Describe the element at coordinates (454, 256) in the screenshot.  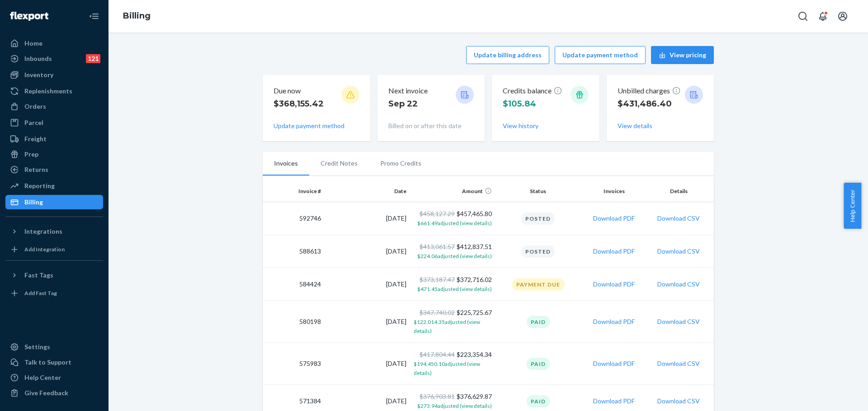
I see `button: $224.06adjusted (view details)` at that location.